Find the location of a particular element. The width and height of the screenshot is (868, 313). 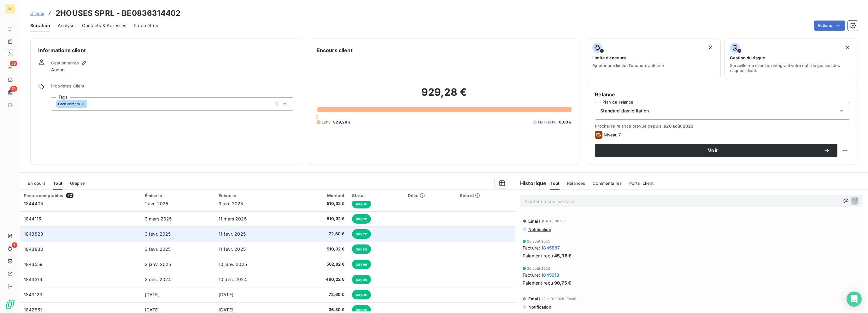

span: Pack compta is located at coordinates (69, 104).